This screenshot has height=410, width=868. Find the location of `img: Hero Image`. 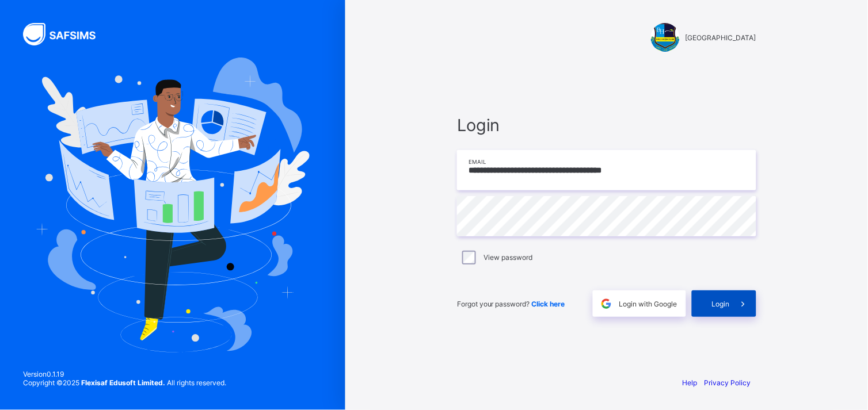

img: Hero Image is located at coordinates (173, 205).